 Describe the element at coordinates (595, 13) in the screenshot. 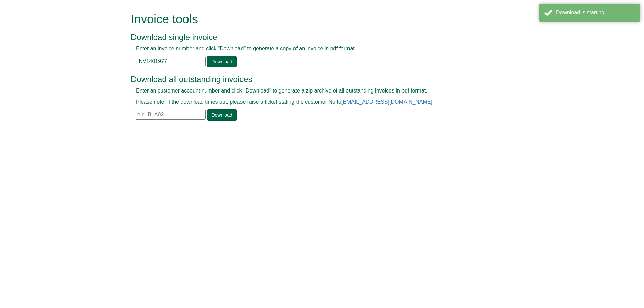

I see `div: Download is starting...` at that location.